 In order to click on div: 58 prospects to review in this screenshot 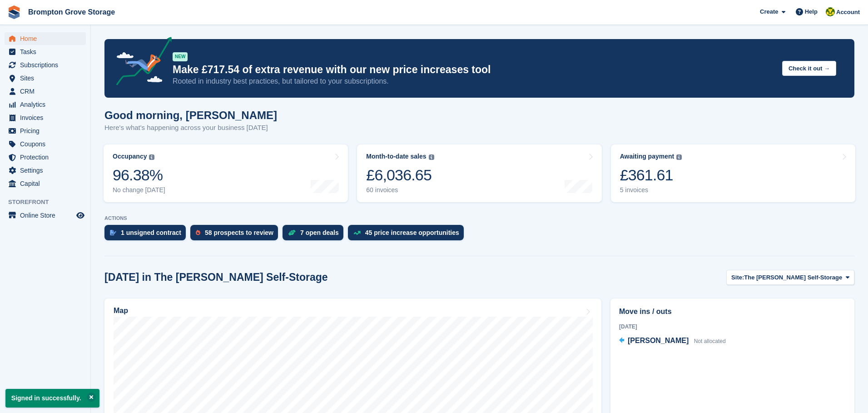, I will do `click(239, 232)`.